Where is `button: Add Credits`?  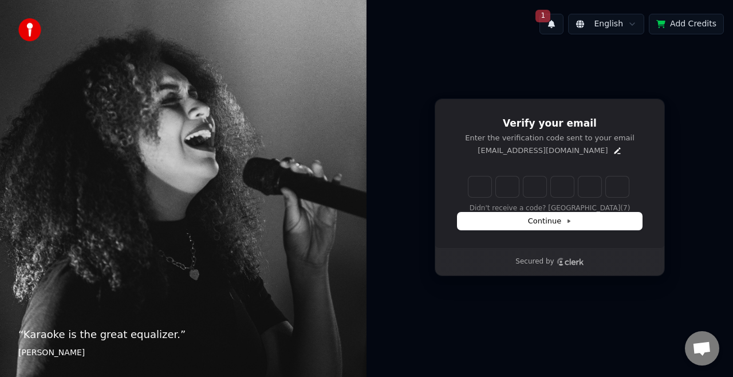
button: Add Credits is located at coordinates (686, 24).